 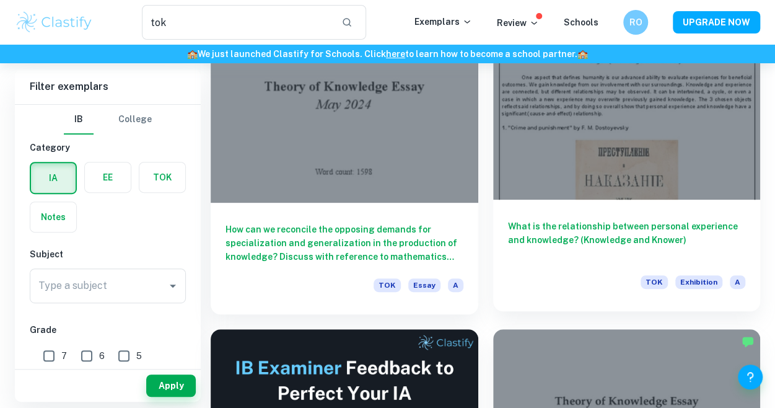 I want to click on div: Filter type choice, so click(x=108, y=120).